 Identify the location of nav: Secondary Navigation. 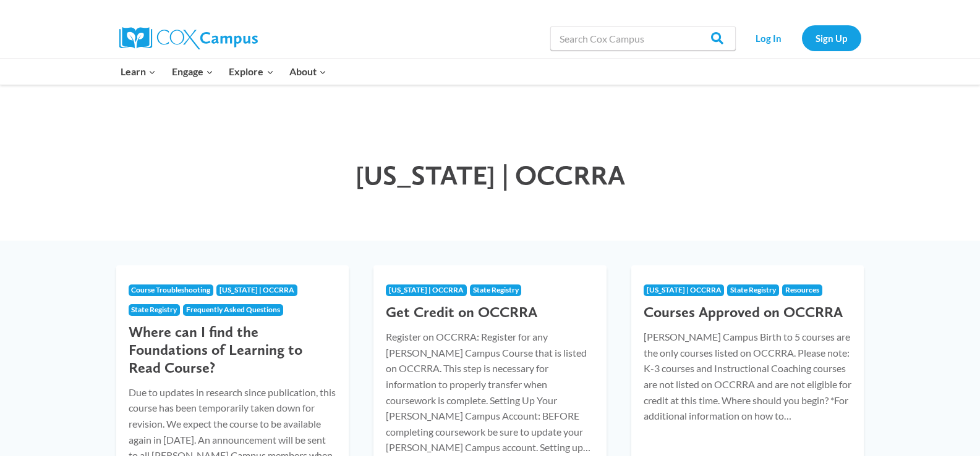
(801, 37).